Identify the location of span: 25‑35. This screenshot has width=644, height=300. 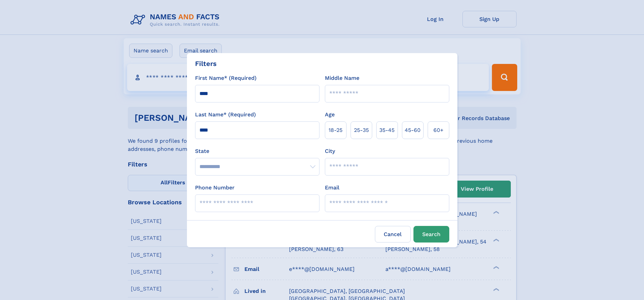
(362, 130).